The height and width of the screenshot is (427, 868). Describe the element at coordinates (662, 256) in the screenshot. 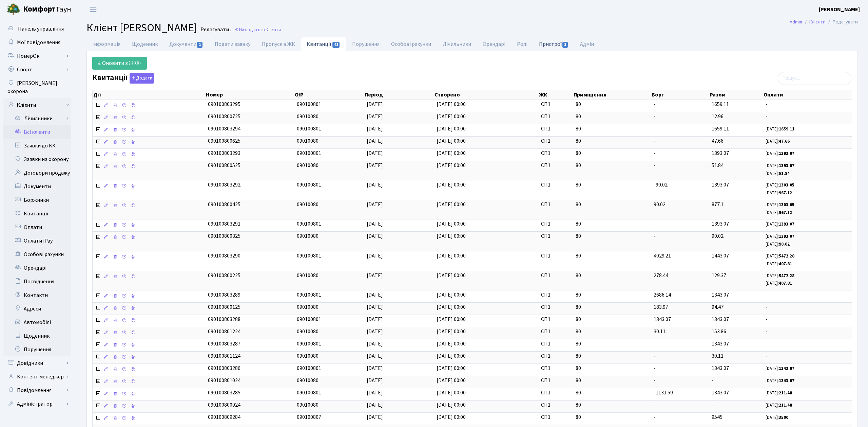

I see `span: 4029.21` at that location.